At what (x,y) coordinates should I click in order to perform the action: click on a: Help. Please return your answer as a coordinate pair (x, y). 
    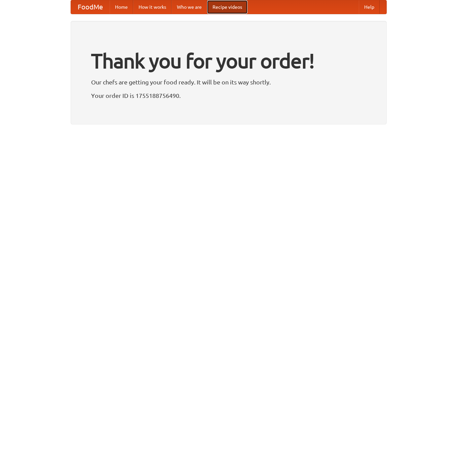
    Looking at the image, I should click on (369, 7).